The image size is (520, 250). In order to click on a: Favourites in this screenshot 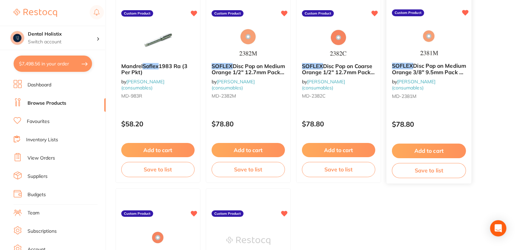, I will do `click(38, 122)`.